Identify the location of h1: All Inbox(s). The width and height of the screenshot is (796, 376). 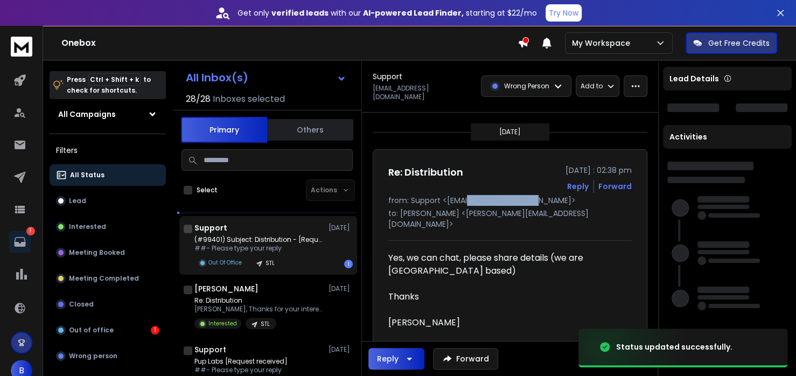
(217, 78).